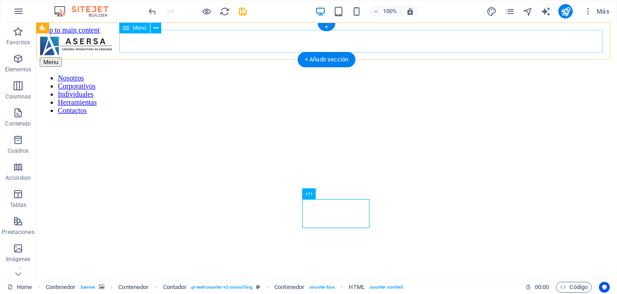 This screenshot has width=617, height=294. What do you see at coordinates (410, 11) in the screenshot?
I see `i: Al redimensionar, ajustar el nivel de zoom automáticamente para ajustarse al dispositivo elegido.` at bounding box center [410, 11].